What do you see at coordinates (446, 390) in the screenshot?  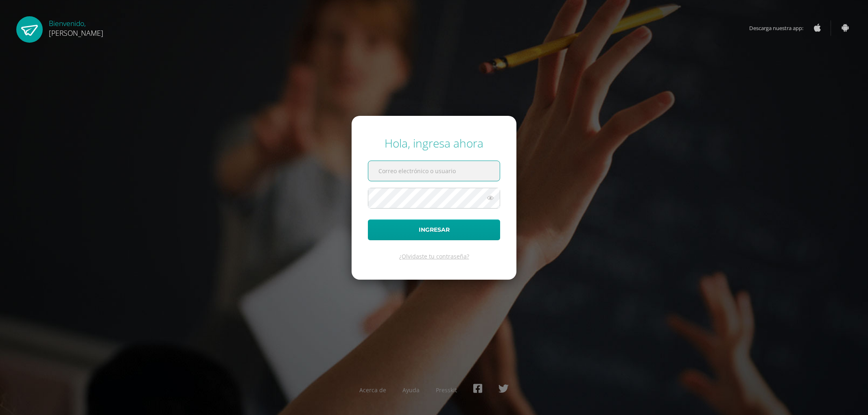 I see `a: Presskit` at bounding box center [446, 390].